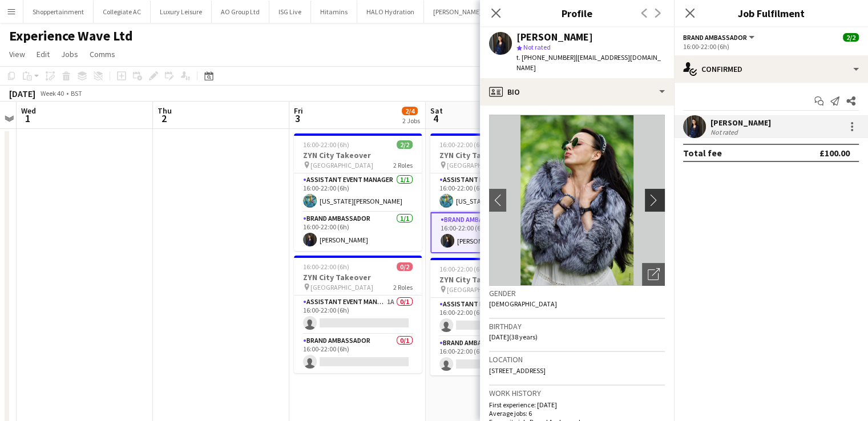 Image resolution: width=868 pixels, height=421 pixels. Describe the element at coordinates (715, 37) in the screenshot. I see `span: Brand Ambassador` at that location.